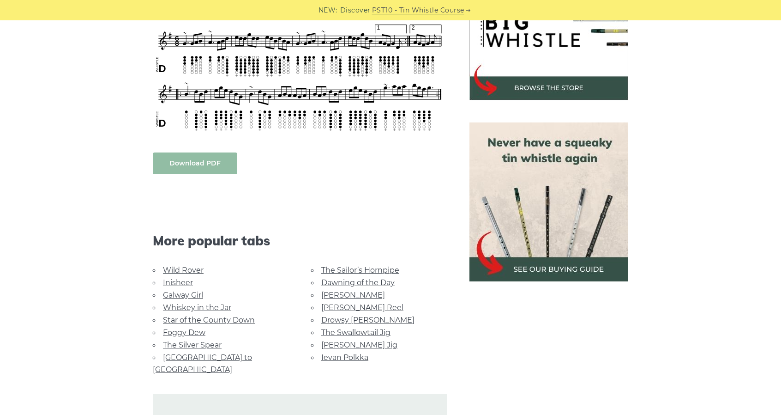  Describe the element at coordinates (195, 163) in the screenshot. I see `a: Download PDF` at that location.